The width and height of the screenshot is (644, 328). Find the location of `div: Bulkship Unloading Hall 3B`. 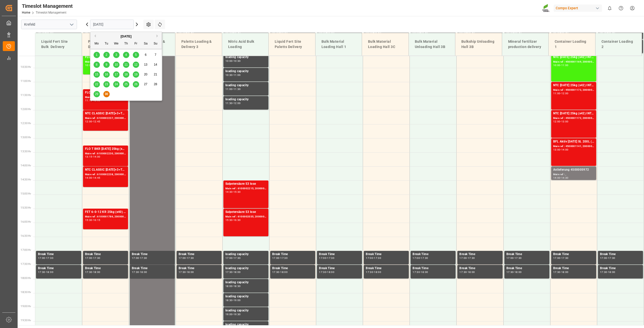

div: Bulkship Unloading Hall 3B is located at coordinates (479, 44).